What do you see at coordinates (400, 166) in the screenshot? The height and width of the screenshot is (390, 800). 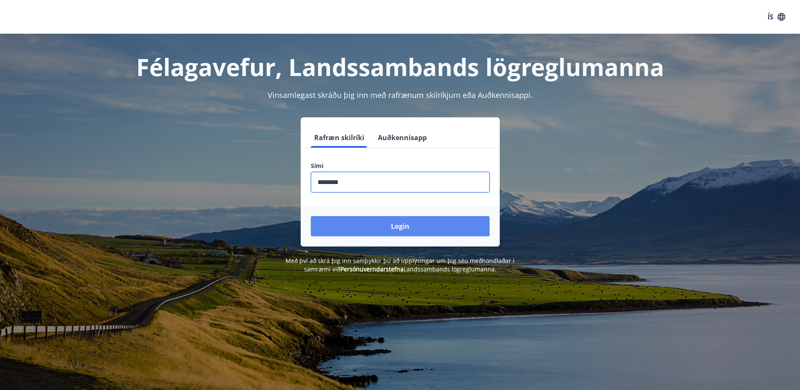 I see `label: Sími` at bounding box center [400, 166].